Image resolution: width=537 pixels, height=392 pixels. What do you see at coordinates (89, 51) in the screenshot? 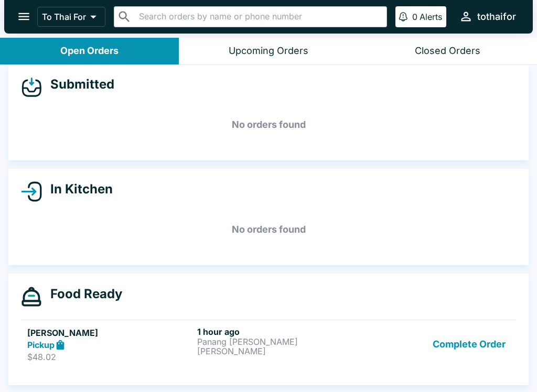
I see `div: Open Orders` at bounding box center [89, 51].